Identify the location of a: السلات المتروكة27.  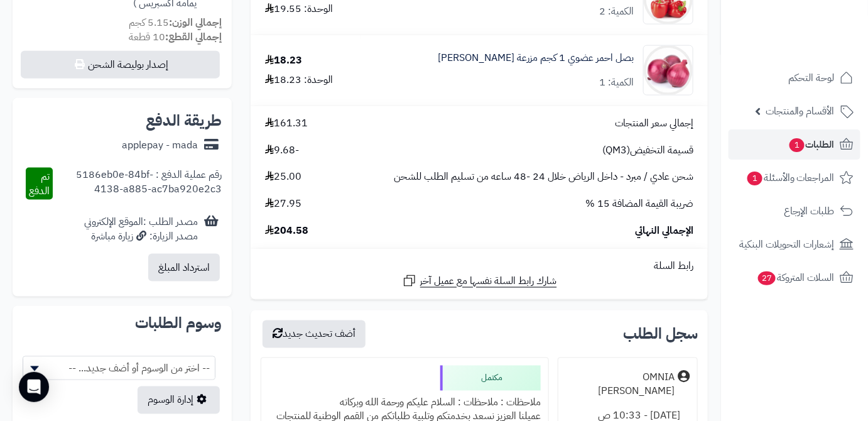
(794, 278).